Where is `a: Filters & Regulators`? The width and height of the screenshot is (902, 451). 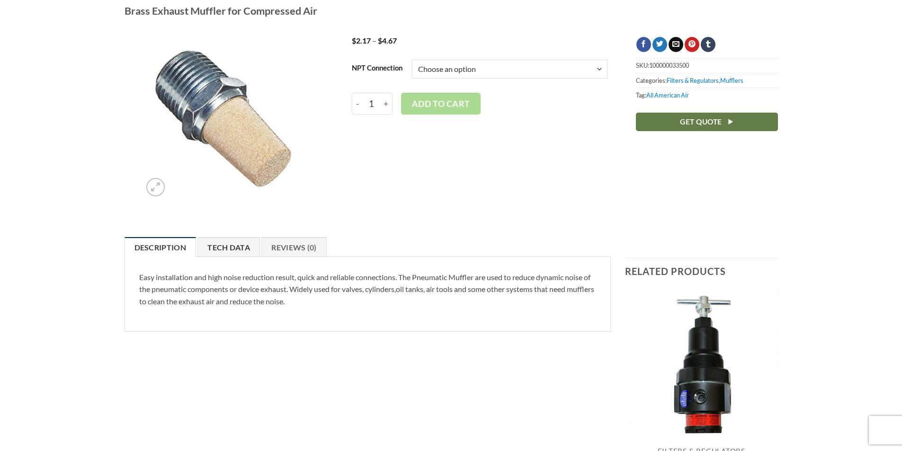 a: Filters & Regulators is located at coordinates (693, 80).